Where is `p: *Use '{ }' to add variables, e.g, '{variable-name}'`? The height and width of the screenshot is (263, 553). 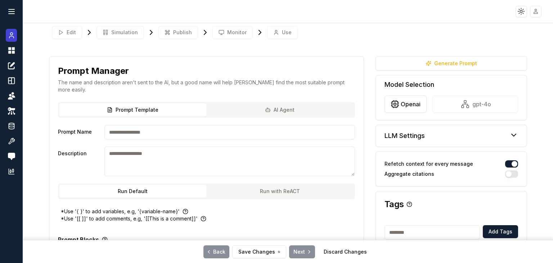 p: *Use '{ }' to add variables, e.g, '{variable-name}' is located at coordinates (120, 211).